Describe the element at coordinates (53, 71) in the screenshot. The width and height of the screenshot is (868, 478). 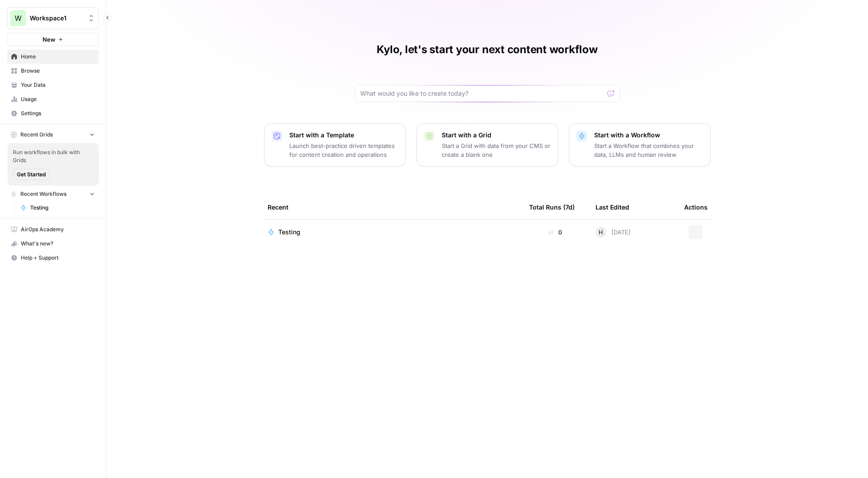
I see `a: Browse` at that location.